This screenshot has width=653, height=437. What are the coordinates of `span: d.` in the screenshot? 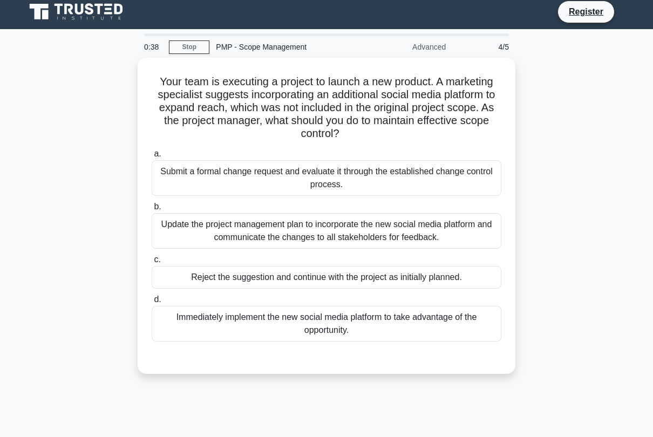 It's located at (157, 299).